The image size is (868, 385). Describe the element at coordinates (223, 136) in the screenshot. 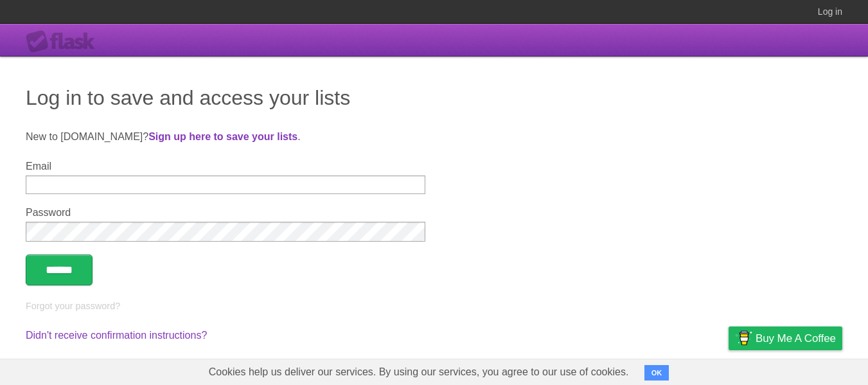

I see `a: Sign up here to save your lists` at that location.